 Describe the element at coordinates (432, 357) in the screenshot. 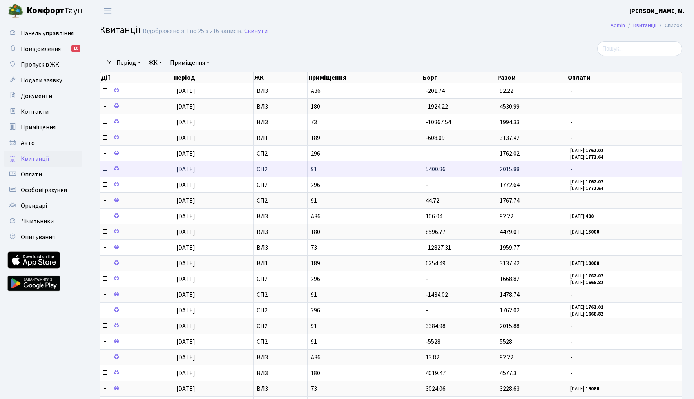

I see `span: 13.82` at that location.